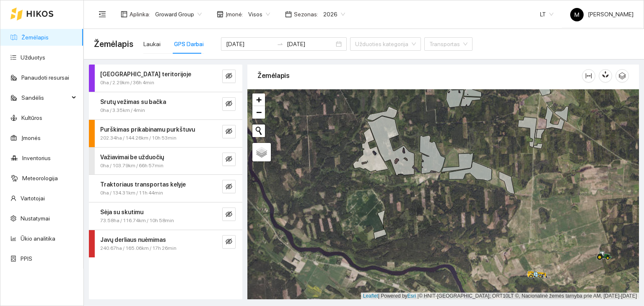 This screenshot has height=306, width=644. I want to click on span: to, so click(280, 44).